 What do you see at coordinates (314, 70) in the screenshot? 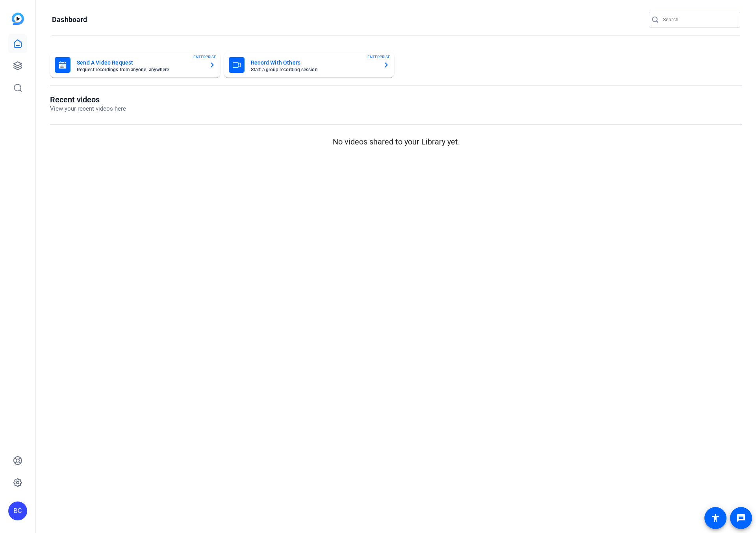
I see `mat-card-subtitle: Start a group recording session` at bounding box center [314, 70].